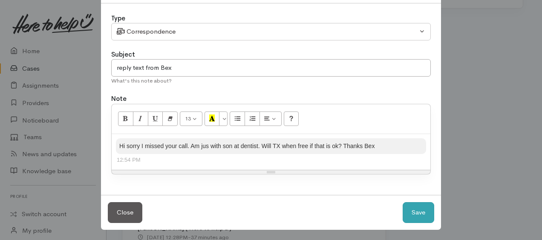 The height and width of the screenshot is (240, 542). I want to click on button: Recent Color, so click(212, 119).